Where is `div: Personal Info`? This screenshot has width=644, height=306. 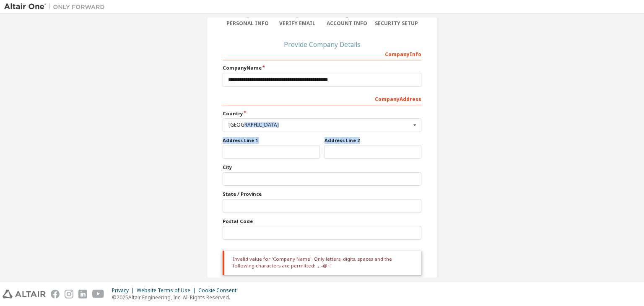
div: Personal Info is located at coordinates (248, 23).